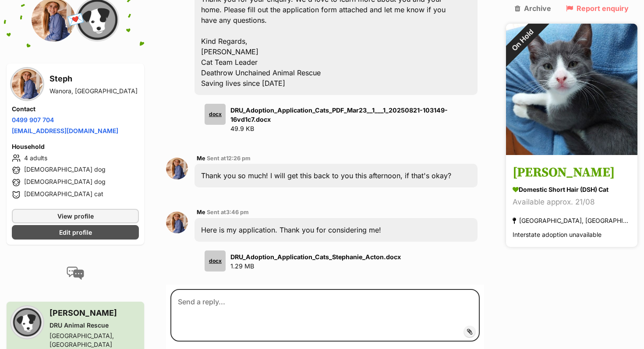 This screenshot has height=349, width=644. I want to click on a: On Hold, so click(572, 153).